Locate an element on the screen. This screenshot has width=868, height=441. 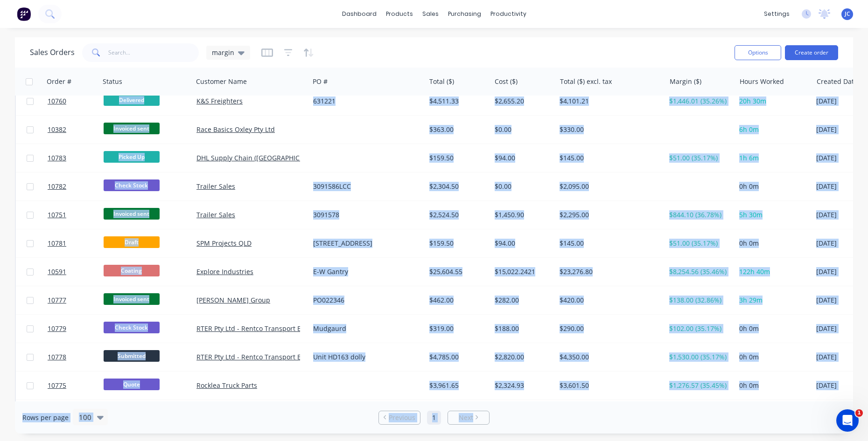
div: E-W Gantry is located at coordinates (365, 272).